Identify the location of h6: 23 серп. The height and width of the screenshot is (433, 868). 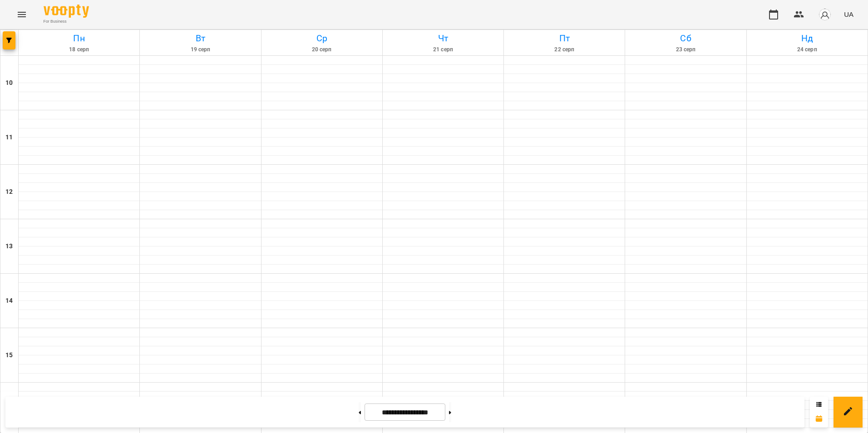
(685, 50).